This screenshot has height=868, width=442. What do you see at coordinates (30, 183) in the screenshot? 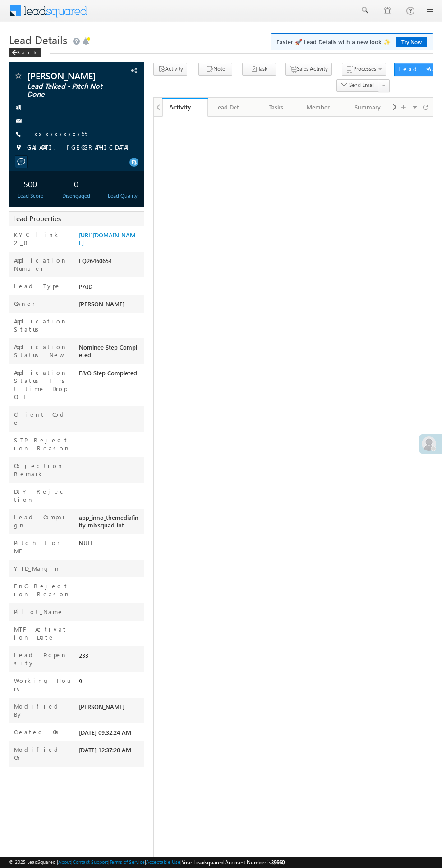
I see `div: 500` at bounding box center [30, 183].